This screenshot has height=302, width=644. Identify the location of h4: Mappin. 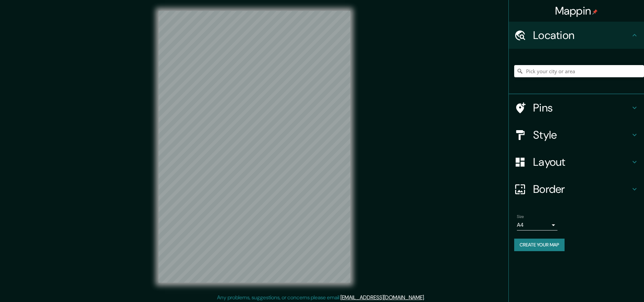
(577, 11).